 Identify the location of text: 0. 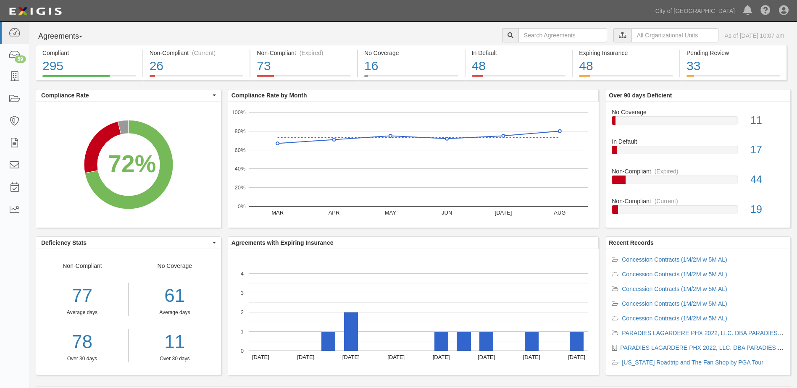
(242, 351).